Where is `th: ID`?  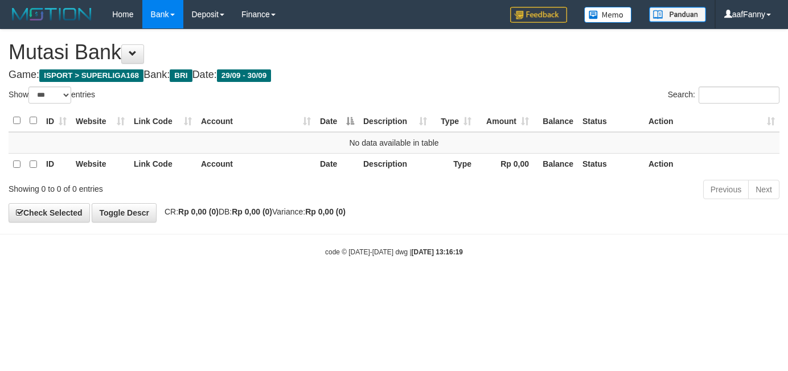 th: ID is located at coordinates (56, 164).